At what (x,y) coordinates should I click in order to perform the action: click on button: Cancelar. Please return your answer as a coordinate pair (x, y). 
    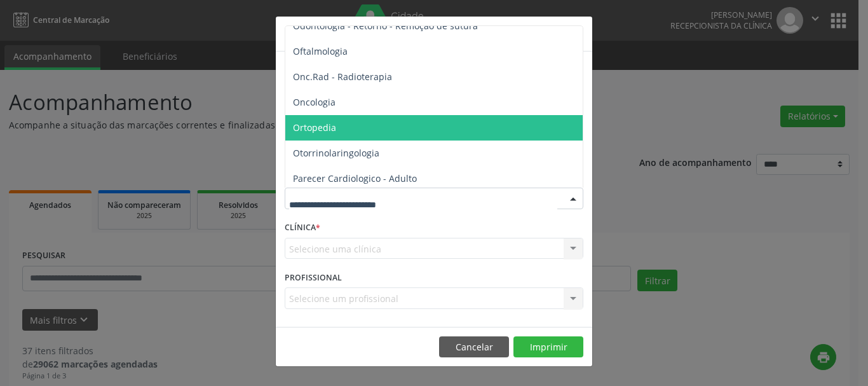
    Looking at the image, I should click on (474, 347).